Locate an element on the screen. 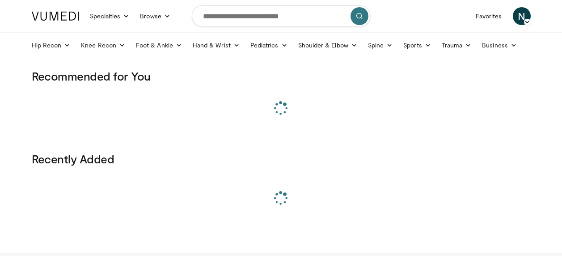 The height and width of the screenshot is (256, 562). h3: Recently Added is located at coordinates (281, 159).